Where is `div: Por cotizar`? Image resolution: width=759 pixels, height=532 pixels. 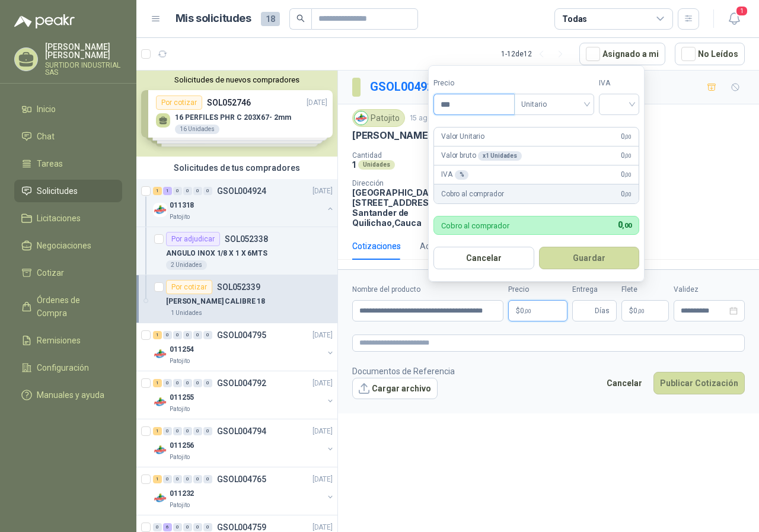
div: Por cotizar is located at coordinates (189, 287).